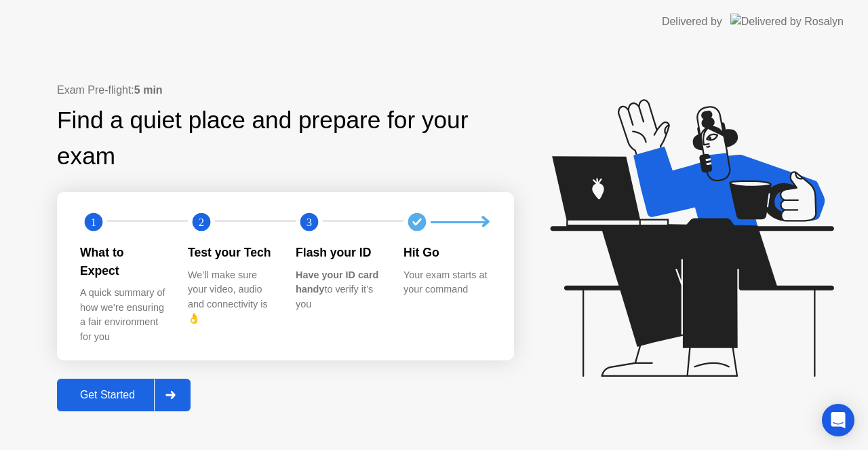 Image resolution: width=868 pixels, height=450 pixels. I want to click on div: Your exam starts at your command, so click(446, 282).